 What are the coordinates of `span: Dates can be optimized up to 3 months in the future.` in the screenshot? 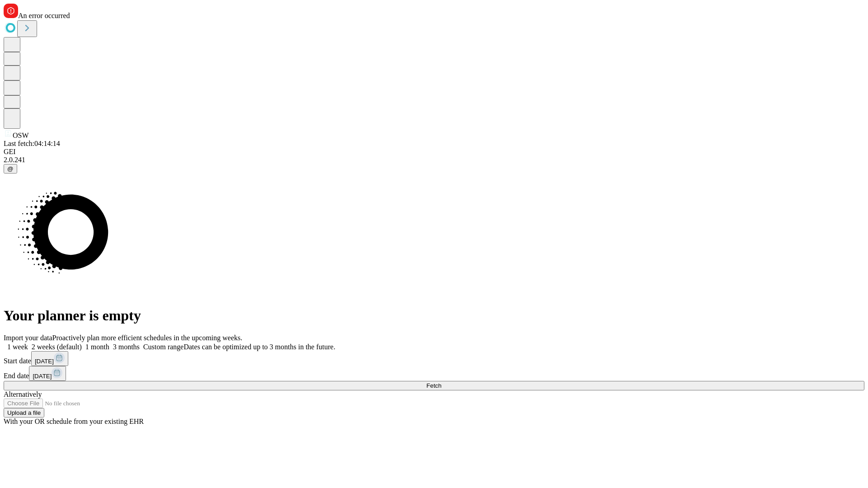 It's located at (259, 347).